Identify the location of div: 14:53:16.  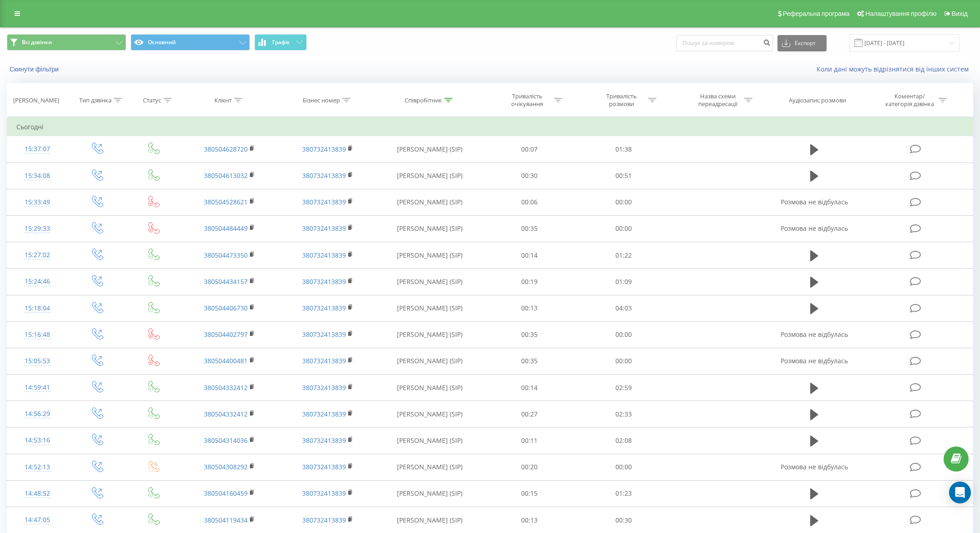
(37, 440).